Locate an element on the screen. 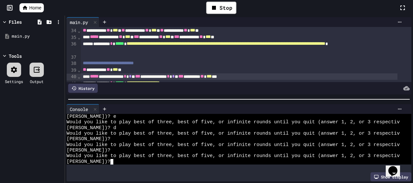  div: Tools is located at coordinates (15, 56).